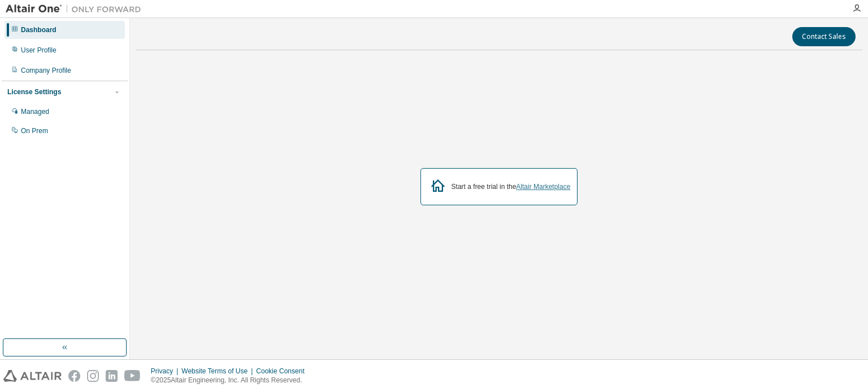 This screenshot has width=868, height=392. I want to click on div: Dashboard, so click(38, 30).